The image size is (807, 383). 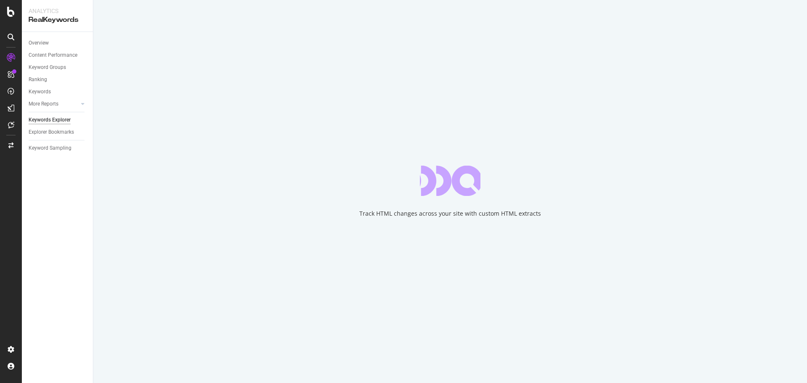 I want to click on a: Keywords Explorer, so click(x=58, y=120).